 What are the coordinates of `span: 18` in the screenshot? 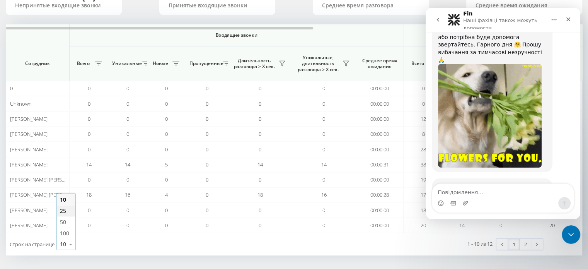 It's located at (260, 194).